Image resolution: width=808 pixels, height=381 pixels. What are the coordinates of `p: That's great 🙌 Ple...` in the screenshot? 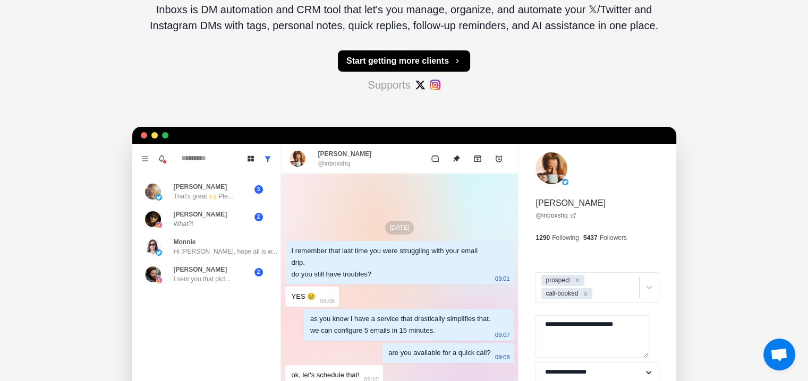 It's located at (203, 197).